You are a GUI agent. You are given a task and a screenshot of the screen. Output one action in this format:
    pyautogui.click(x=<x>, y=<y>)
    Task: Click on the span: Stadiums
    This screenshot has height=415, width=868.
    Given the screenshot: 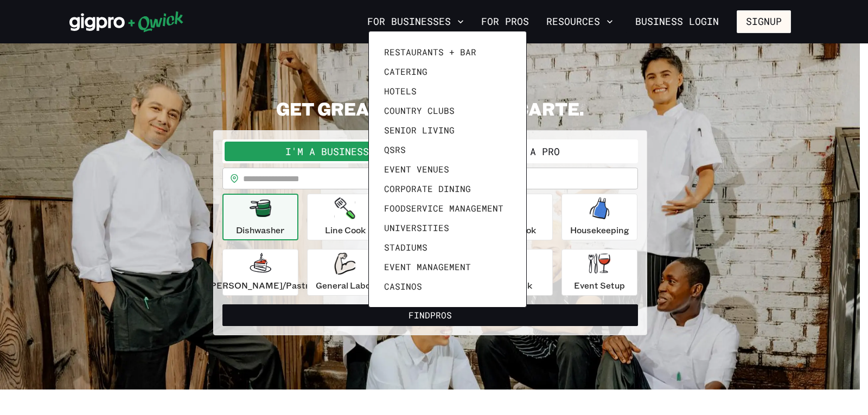 What is the action you would take?
    pyautogui.click(x=406, y=247)
    